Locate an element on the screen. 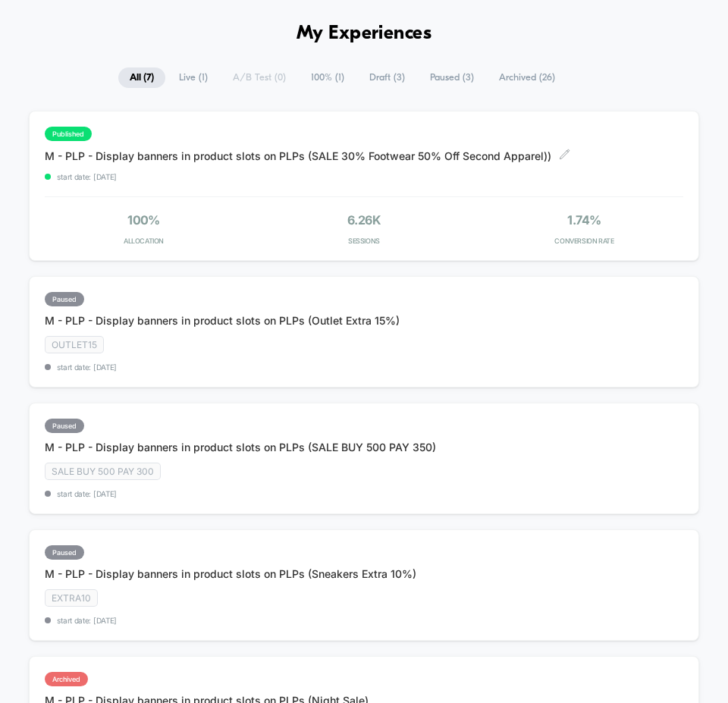 This screenshot has width=728, height=703. span: Draft ( 3 ) is located at coordinates (386, 77).